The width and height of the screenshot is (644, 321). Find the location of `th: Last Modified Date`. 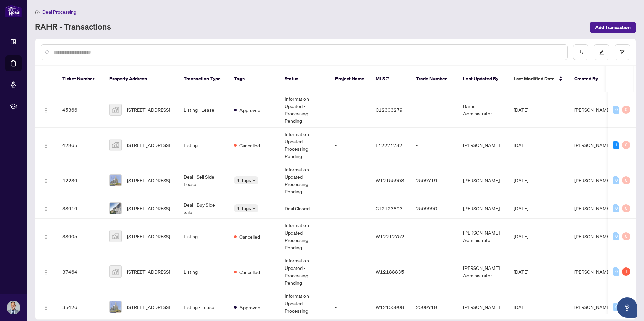

th: Last Modified Date is located at coordinates (539, 79).